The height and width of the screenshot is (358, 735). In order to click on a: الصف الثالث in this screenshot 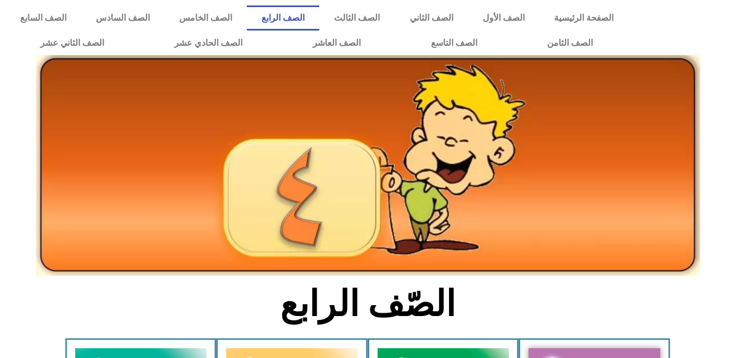, I will do `click(357, 18)`.